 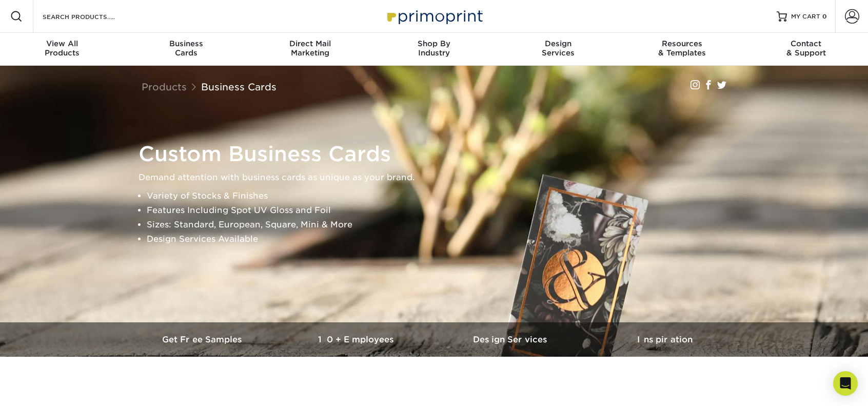 What do you see at coordinates (665, 339) in the screenshot?
I see `a: Inspiration` at bounding box center [665, 339].